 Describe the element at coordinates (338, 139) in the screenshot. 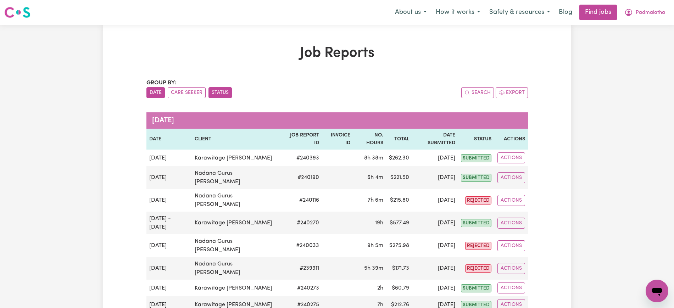

I see `th: Invoice ID` at that location.